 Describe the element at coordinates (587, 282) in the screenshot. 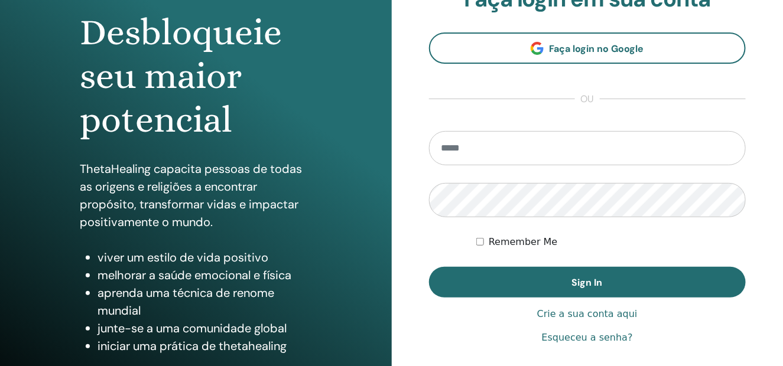

I see `span: Sign In` at that location.